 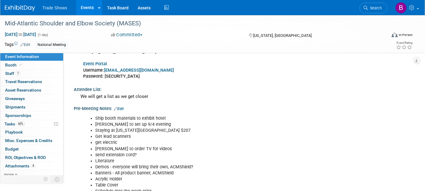 I want to click on button: Committed, so click(x=127, y=35).